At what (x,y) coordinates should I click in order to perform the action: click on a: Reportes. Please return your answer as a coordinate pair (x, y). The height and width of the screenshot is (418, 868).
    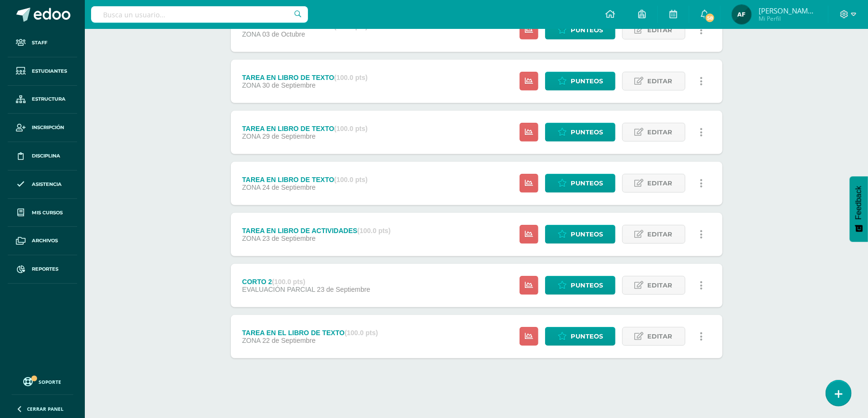
    Looking at the image, I should click on (42, 269).